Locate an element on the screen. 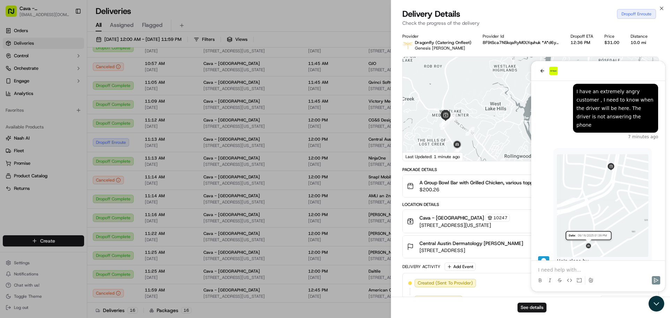 This screenshot has width=670, height=318. div: Provider Id is located at coordinates (521, 36).